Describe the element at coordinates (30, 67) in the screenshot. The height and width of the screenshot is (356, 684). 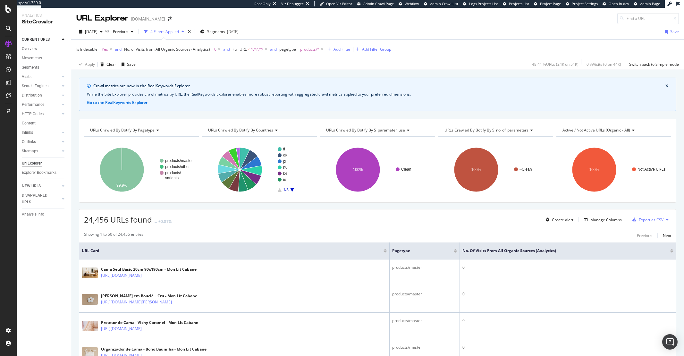
I see `div: Segments` at that location.